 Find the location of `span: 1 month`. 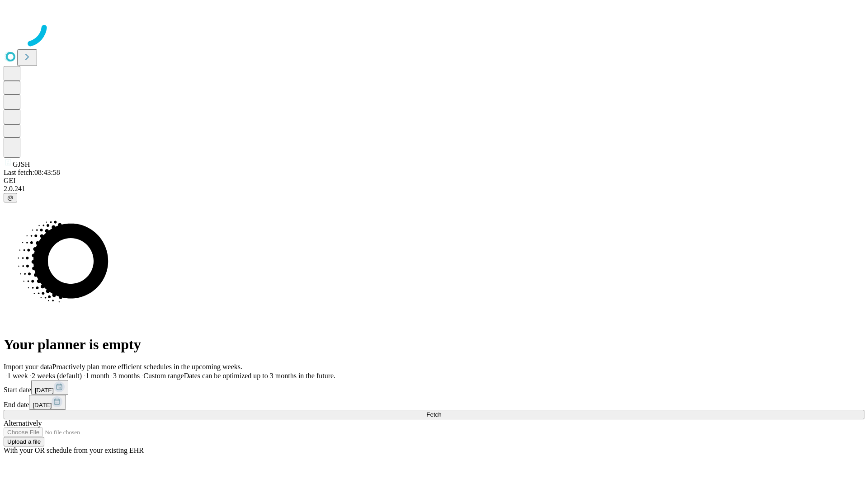

span: 1 month is located at coordinates (97, 376).